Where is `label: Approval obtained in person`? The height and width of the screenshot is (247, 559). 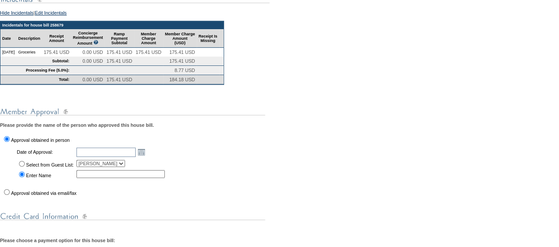 label: Approval obtained in person is located at coordinates (40, 140).